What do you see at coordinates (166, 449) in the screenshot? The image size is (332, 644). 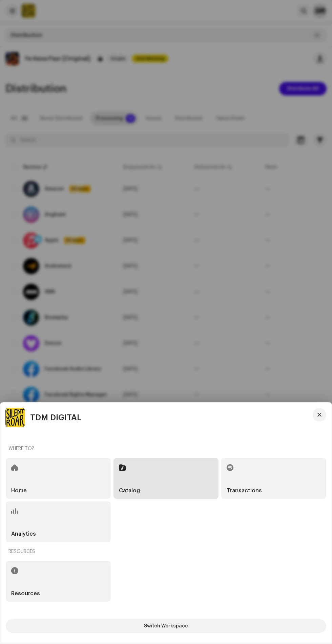 I see `re-a-nav-header: Where to?` at bounding box center [166, 449].